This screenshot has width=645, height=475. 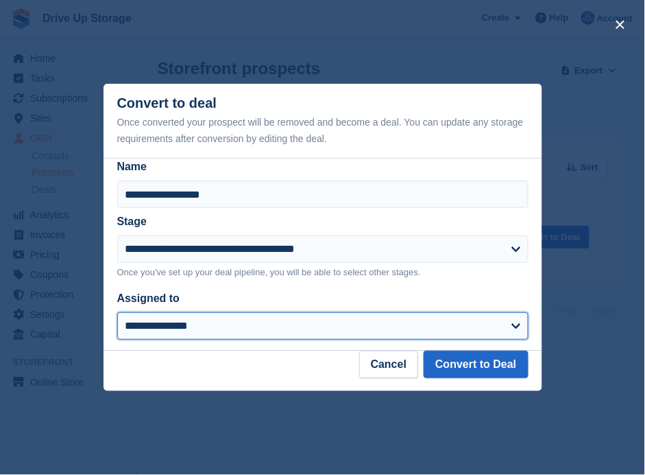 What do you see at coordinates (621, 25) in the screenshot?
I see `button: close` at bounding box center [621, 25].